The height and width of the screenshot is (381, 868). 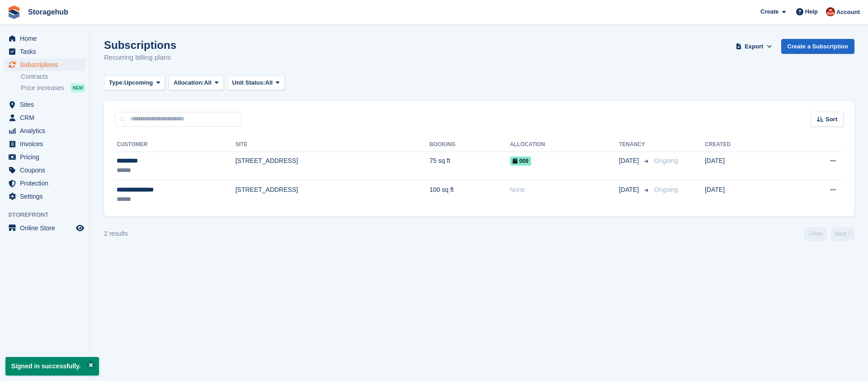 What do you see at coordinates (49, 215) in the screenshot?
I see `span: Storefront` at bounding box center [49, 215].